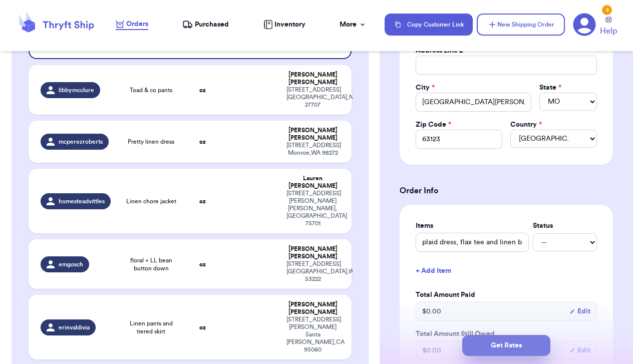  Describe the element at coordinates (458, 139) in the screenshot. I see `input: 12345` at that location.